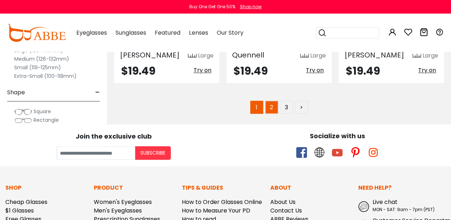 The height and width of the screenshot is (220, 451). Describe the element at coordinates (46, 187) in the screenshot. I see `p: Shop` at that location.